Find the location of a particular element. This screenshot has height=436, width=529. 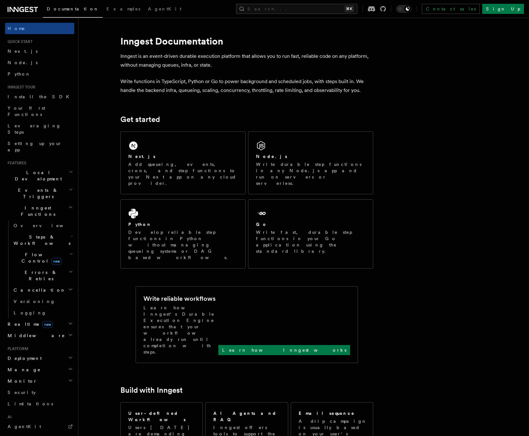

a: Overview is located at coordinates (43, 225).